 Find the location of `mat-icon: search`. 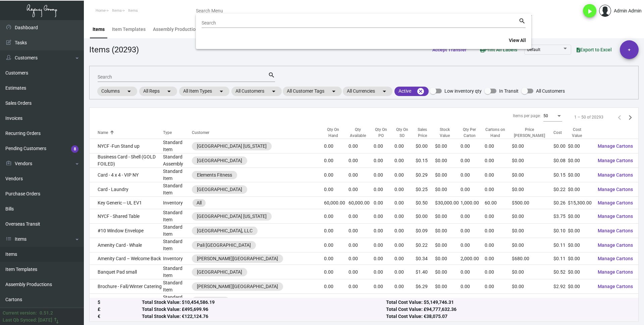

mat-icon: search is located at coordinates (522, 21).